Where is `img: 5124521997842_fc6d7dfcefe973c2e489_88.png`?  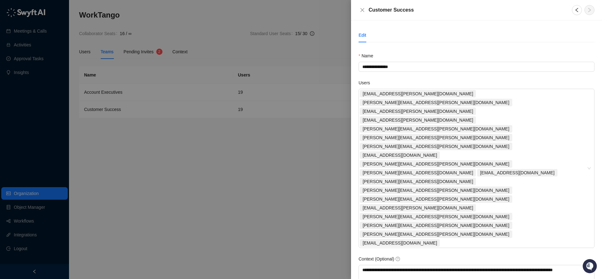 img: 5124521997842_fc6d7dfcefe973c2e489_88.png is located at coordinates (12, 62).